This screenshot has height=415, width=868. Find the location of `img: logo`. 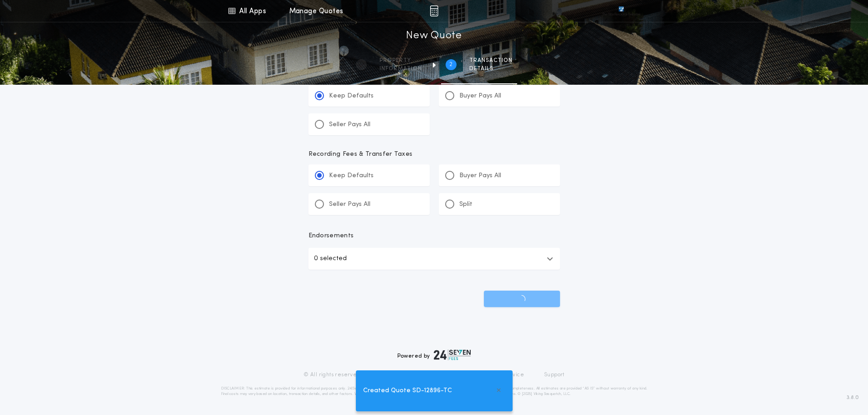

img: logo is located at coordinates (452, 355).